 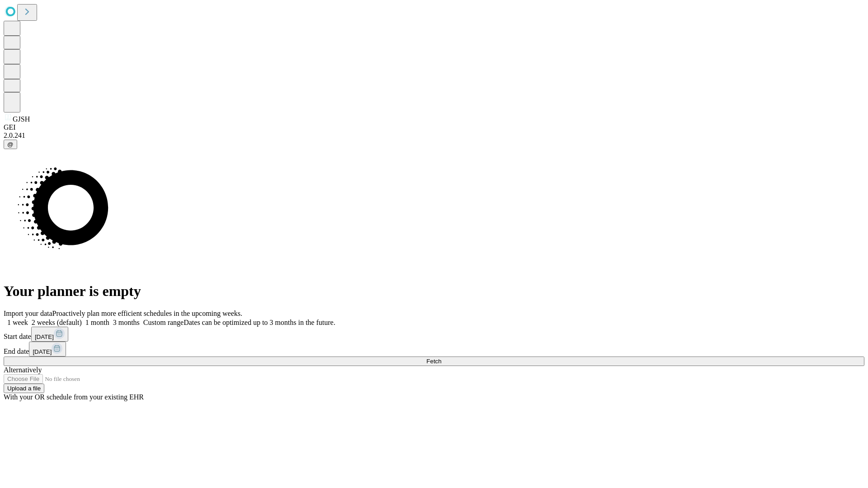 What do you see at coordinates (73, 397) in the screenshot?
I see `span: With your OR schedule from your existing EHR` at bounding box center [73, 397].